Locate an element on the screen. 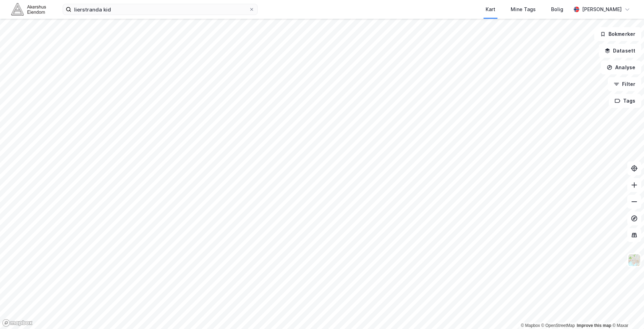  img: akershus-eiendom-logo.9091f326c980b4bce74ccdd9f866810c.svg is located at coordinates (29, 9).